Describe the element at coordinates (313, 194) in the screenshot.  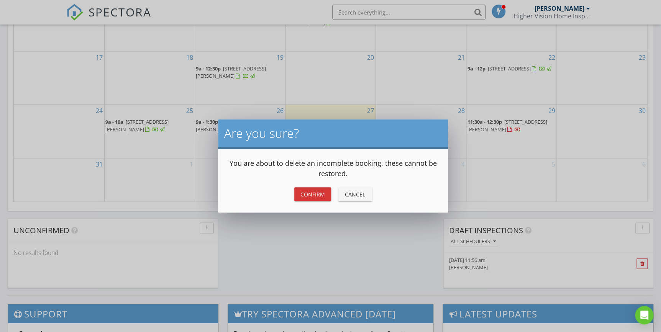
I see `button: Confirm` at that location.